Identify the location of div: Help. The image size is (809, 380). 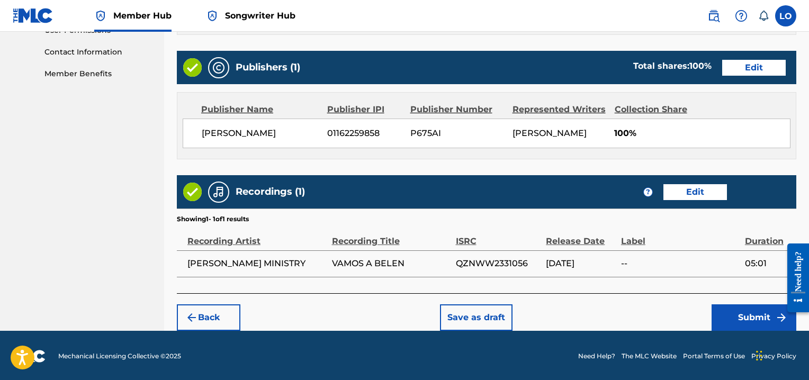
(742, 16).